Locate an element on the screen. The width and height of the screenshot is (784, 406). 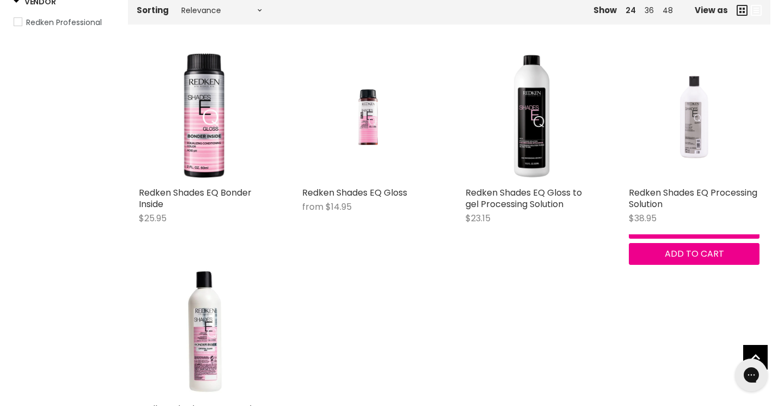
span: Show is located at coordinates (605, 10).